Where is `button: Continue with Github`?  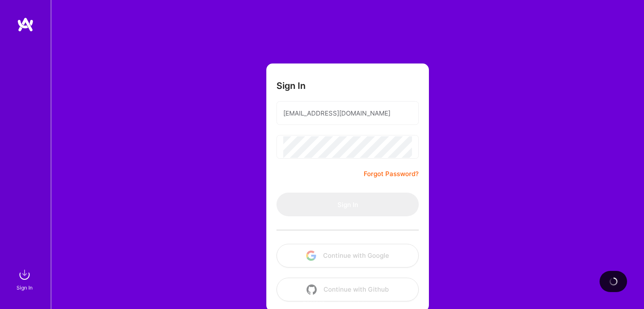 button: Continue with Github is located at coordinates (348, 289).